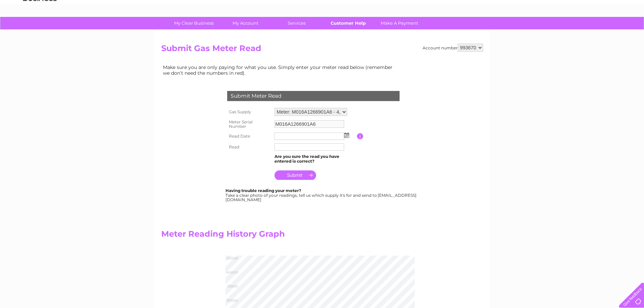 Image resolution: width=644 pixels, height=308 pixels. What do you see at coordinates (249, 124) in the screenshot?
I see `th: Meter Serial Number` at bounding box center [249, 124].